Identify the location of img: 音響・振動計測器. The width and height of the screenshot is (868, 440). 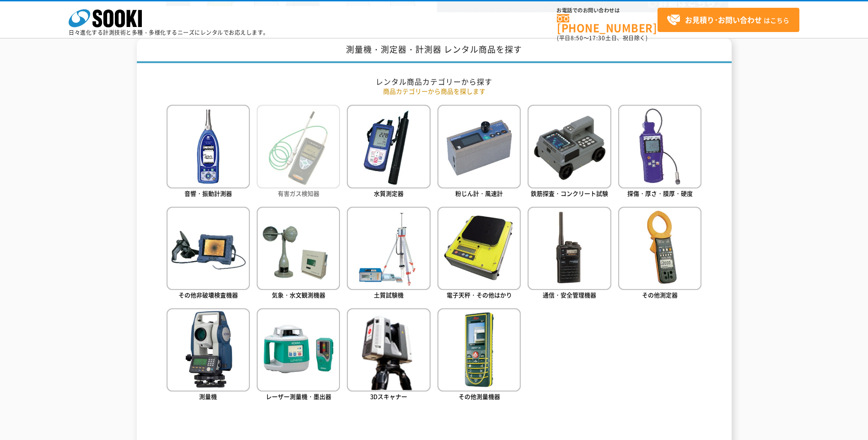
(208, 147).